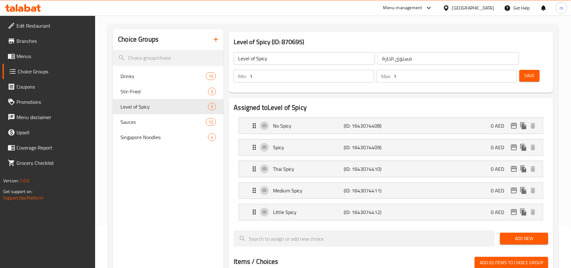  I want to click on span: Coverage Report, so click(53, 147).